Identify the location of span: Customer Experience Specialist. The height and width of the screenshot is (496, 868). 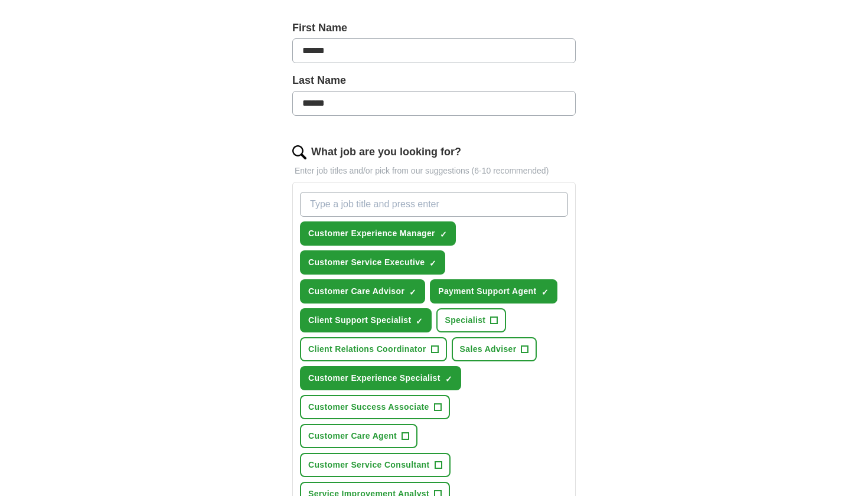
(374, 378).